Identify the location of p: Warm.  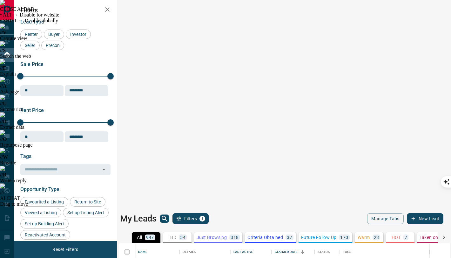
(363, 237).